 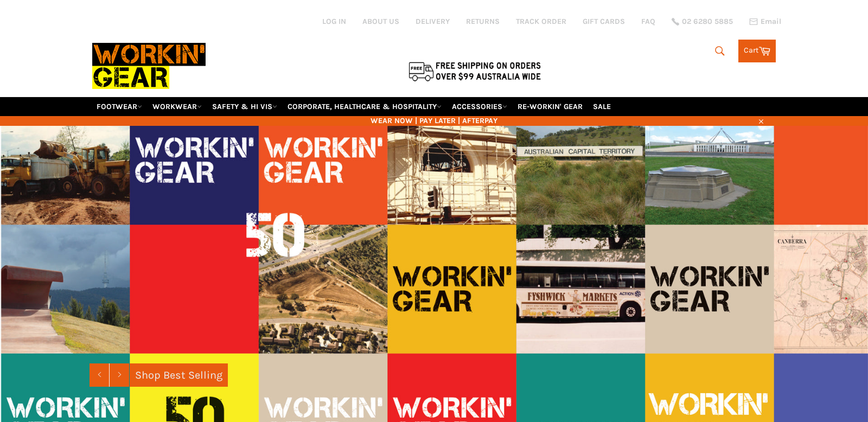 I want to click on a: TRACK ORDER, so click(x=541, y=21).